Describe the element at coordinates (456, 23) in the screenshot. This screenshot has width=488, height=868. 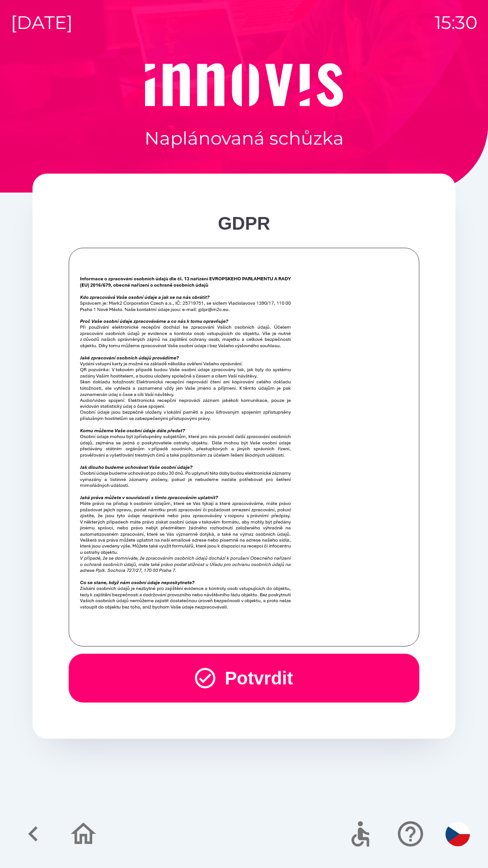
I see `p: 15:30` at that location.